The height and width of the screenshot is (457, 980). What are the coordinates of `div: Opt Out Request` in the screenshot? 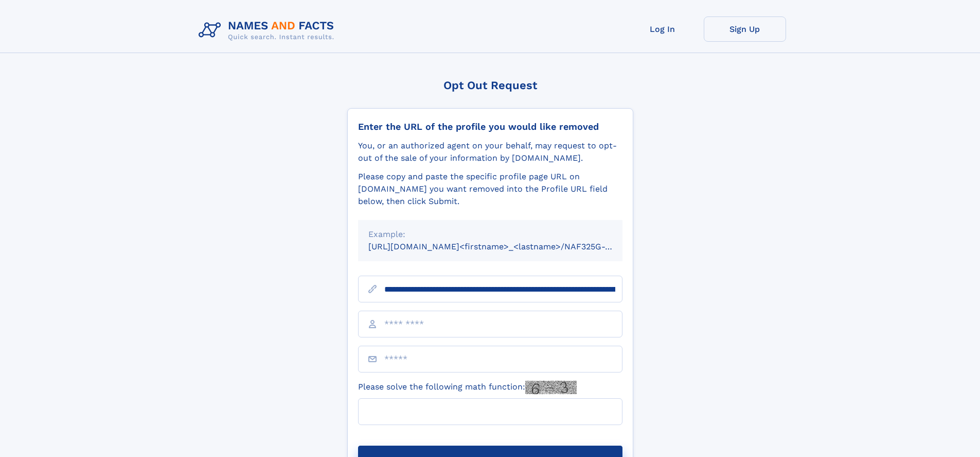 It's located at (490, 85).